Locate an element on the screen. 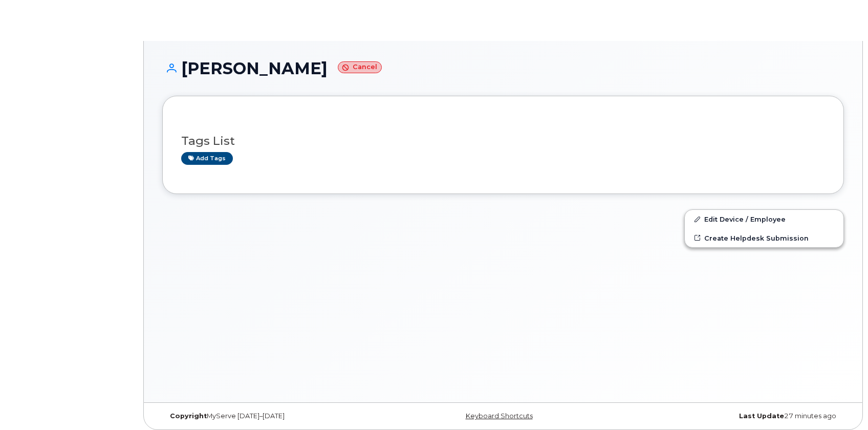 The width and height of the screenshot is (868, 430). a: Add tags is located at coordinates (207, 158).